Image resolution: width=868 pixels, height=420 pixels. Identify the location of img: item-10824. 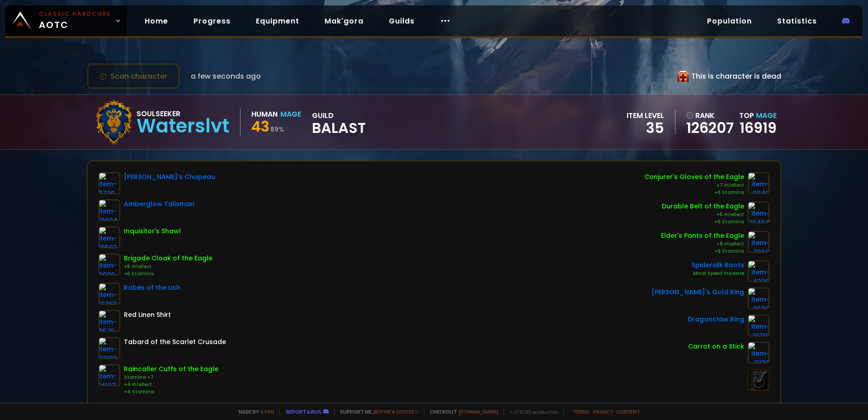
(110, 210).